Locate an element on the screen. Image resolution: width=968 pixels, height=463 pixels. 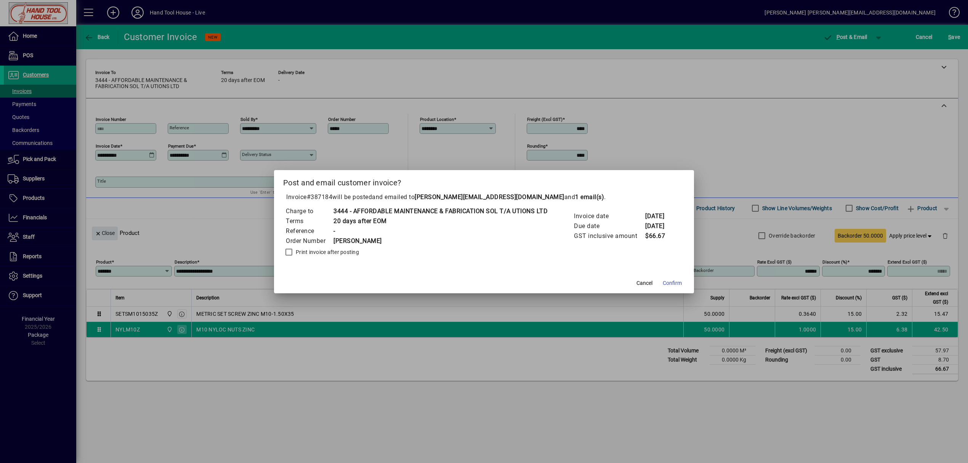
td: 3444 - AFFORDABLE MAINTENANCE & FABRICATION SOL T/A UTIONS LTD is located at coordinates (440, 211).